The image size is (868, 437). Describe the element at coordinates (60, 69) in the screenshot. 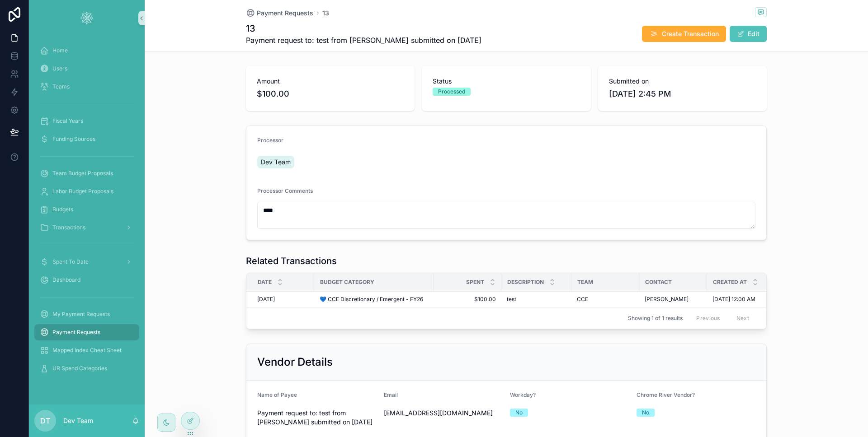

I see `span: Users` at that location.